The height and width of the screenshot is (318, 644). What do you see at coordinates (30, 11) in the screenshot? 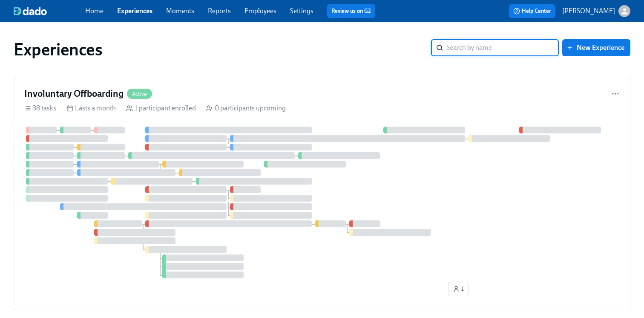
I see `img: dado` at bounding box center [30, 11].